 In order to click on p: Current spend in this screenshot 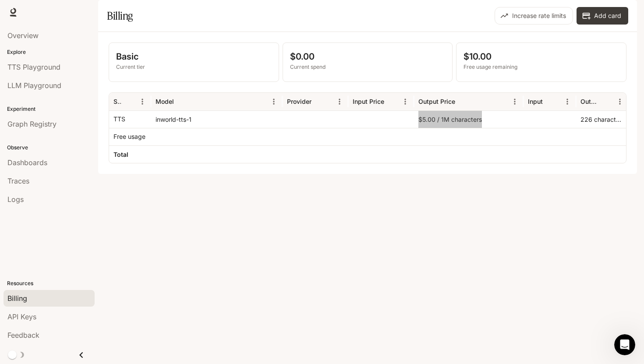, I will do `click(368, 67)`.